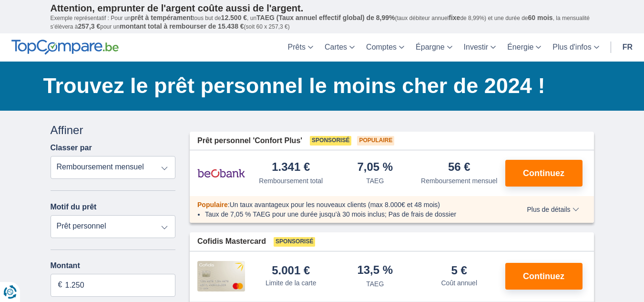 The height and width of the screenshot is (302, 644). What do you see at coordinates (300, 47) in the screenshot?
I see `a: Prêts` at bounding box center [300, 47].